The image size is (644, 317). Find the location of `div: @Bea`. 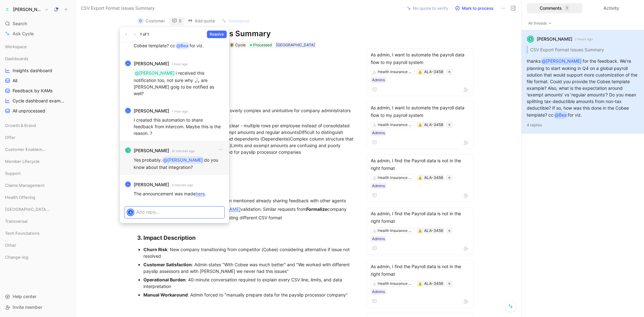

div: @Bea is located at coordinates (183, 46).